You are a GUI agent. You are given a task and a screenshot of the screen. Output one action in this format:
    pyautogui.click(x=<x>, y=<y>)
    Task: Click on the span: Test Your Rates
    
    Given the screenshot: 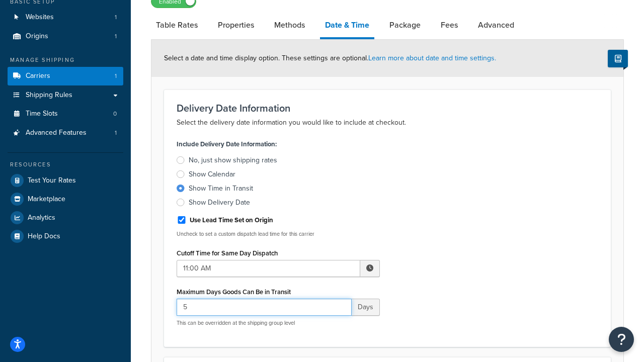 What is the action you would take?
    pyautogui.click(x=52, y=181)
    